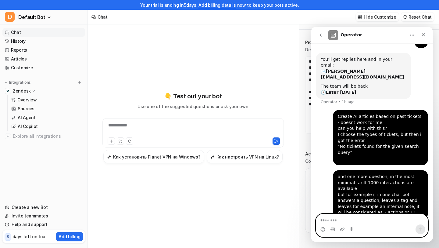  What do you see at coordinates (360, 17) in the screenshot?
I see `img: customize` at bounding box center [360, 17].